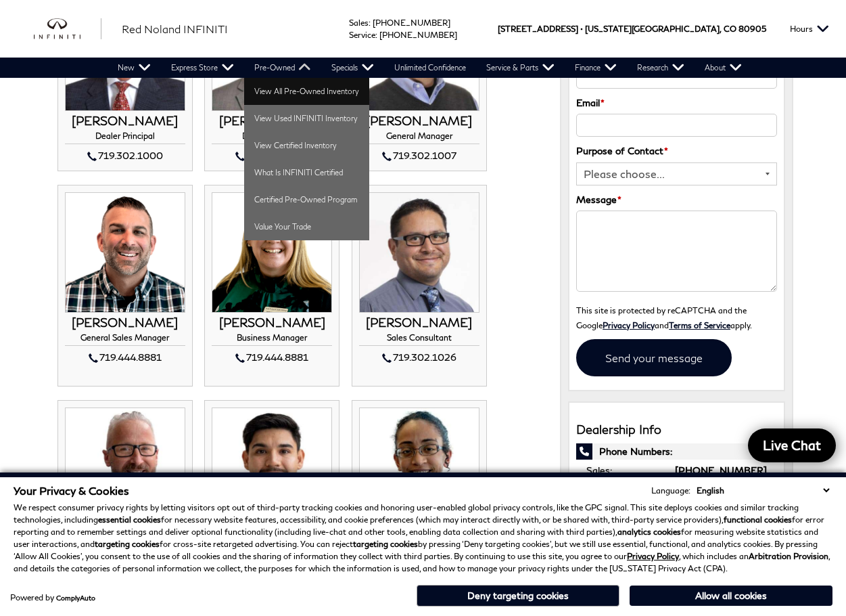 The width and height of the screenshot is (846, 616). I want to click on a: New, so click(134, 68).